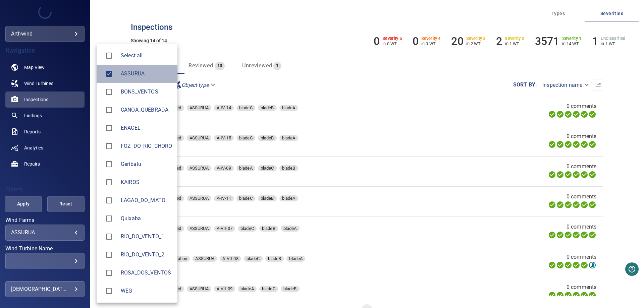  What do you see at coordinates (146, 164) in the screenshot?
I see `div: Wind Farms Geribatu` at bounding box center [146, 164].